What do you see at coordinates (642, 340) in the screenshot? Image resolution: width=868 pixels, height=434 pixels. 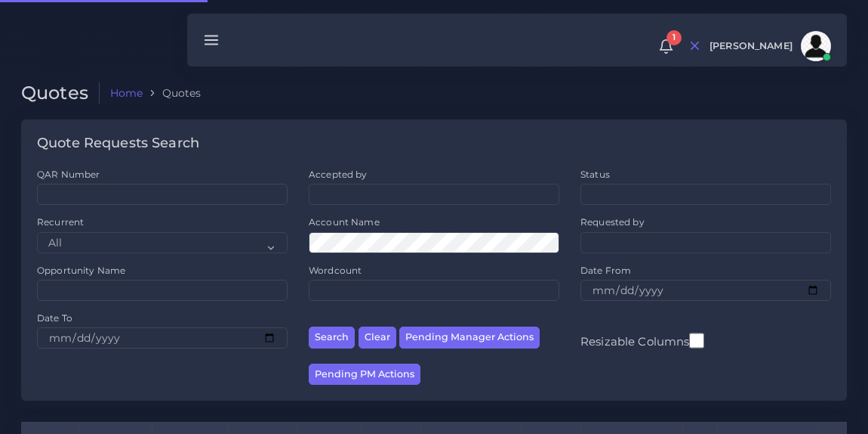 I see `label: Resizable Columns` at bounding box center [642, 340].